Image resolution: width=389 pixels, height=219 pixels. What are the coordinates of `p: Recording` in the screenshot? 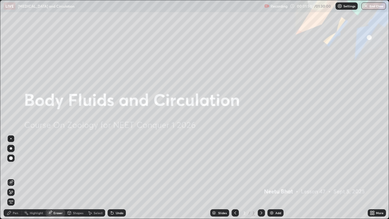 It's located at (279, 6).